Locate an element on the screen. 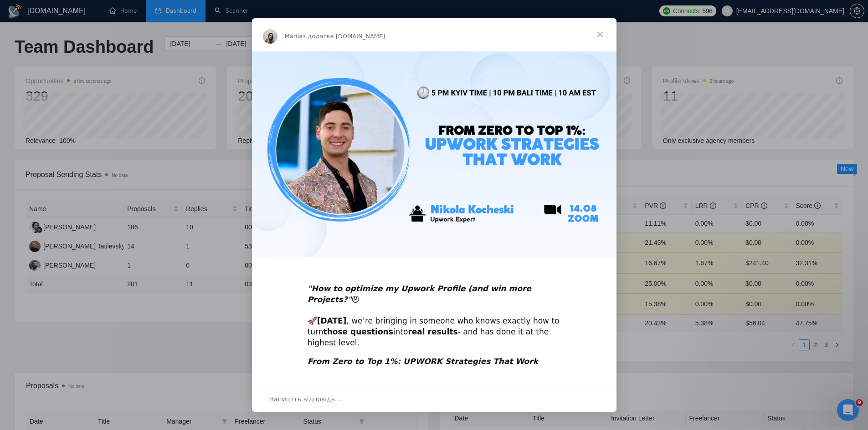 The image size is (868, 430). img: Profile image for Mariia is located at coordinates (270, 36).